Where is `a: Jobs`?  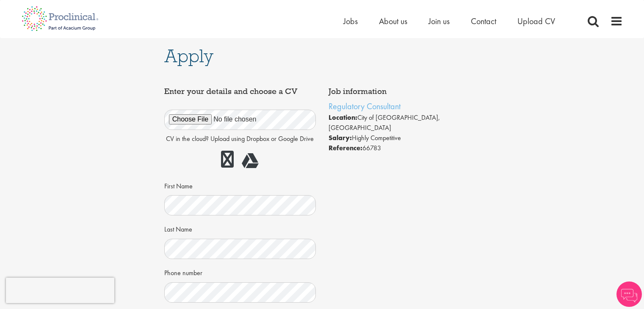
a: Jobs is located at coordinates (351, 21).